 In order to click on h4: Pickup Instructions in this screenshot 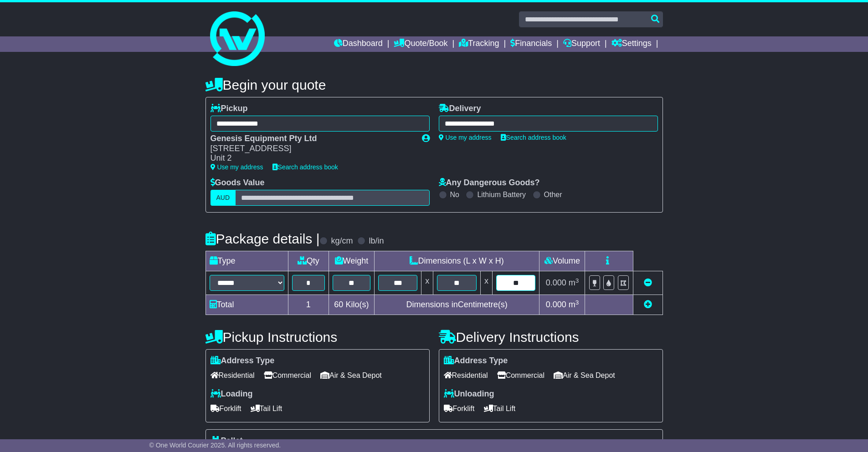, I will do `click(317, 337)`.